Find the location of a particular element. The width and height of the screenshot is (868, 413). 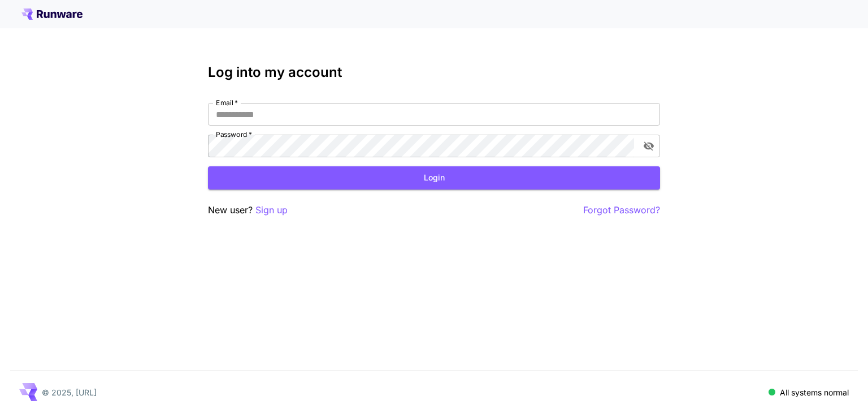

label: Password is located at coordinates (234, 134).